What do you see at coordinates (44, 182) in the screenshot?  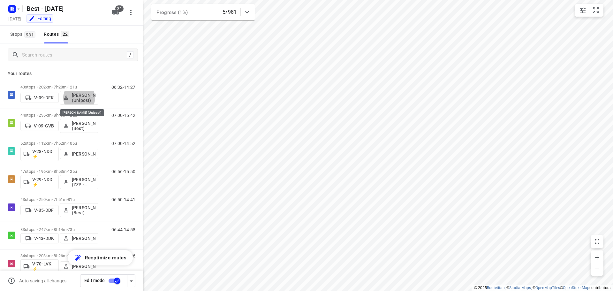 I see `p: V-29-NDD ⚡` at bounding box center [44, 182].